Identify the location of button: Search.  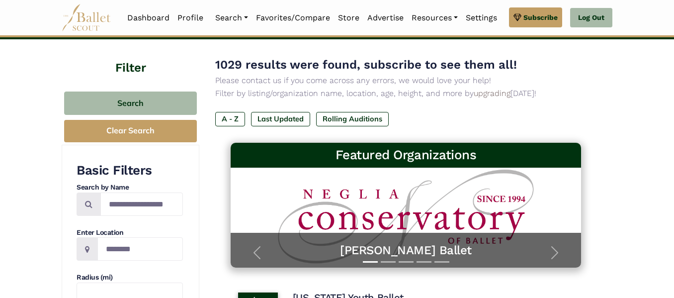
(130, 103).